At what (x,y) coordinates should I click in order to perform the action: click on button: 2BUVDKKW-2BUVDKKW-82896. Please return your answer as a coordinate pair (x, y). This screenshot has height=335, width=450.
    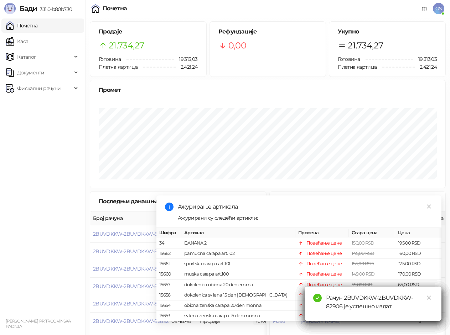
    Looking at the image, I should click on (131, 252).